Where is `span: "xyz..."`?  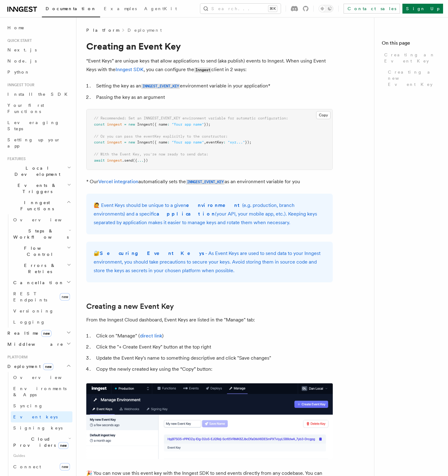
span: "xyz..." is located at coordinates (236, 142).